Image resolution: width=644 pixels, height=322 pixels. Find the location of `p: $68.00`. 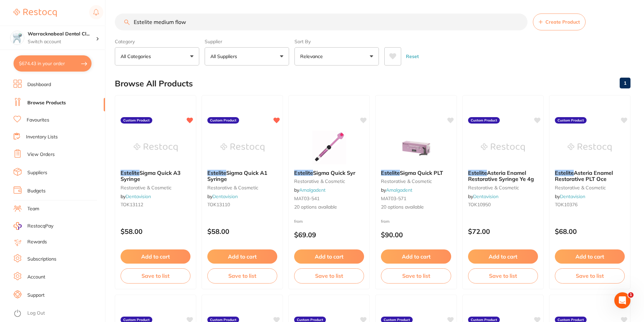

p: $68.00 is located at coordinates (589, 231).